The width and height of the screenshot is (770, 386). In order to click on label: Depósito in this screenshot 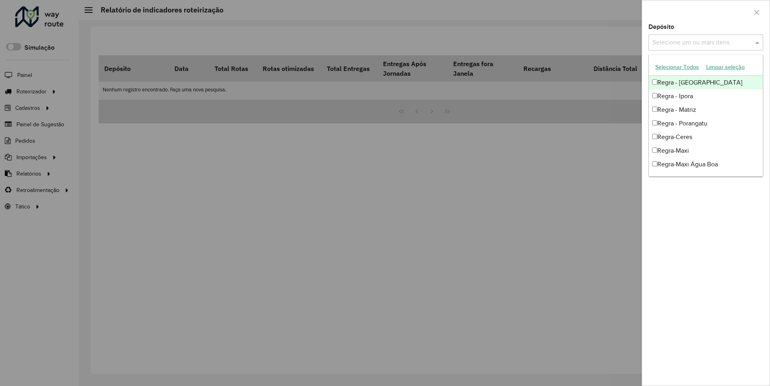, I will do `click(662, 27)`.